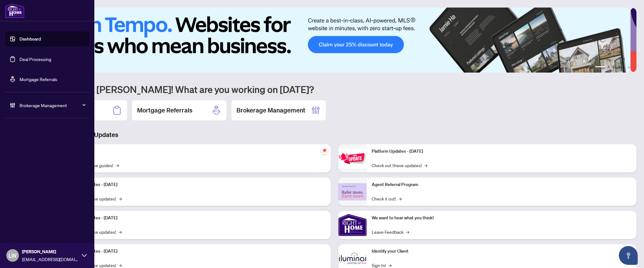 The width and height of the screenshot is (644, 268). Describe the element at coordinates (600, 67) in the screenshot. I see `button: 1` at that location.